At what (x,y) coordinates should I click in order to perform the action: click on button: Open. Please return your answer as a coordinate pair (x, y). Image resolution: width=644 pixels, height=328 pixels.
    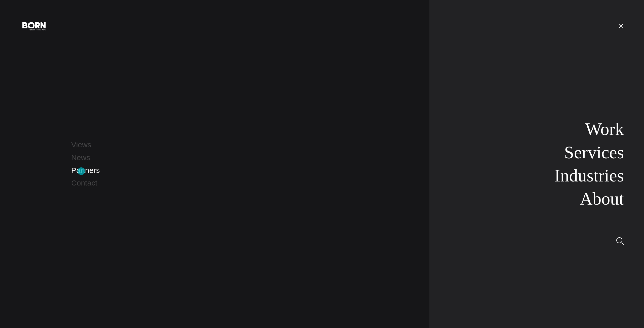
    Looking at the image, I should click on (621, 26).